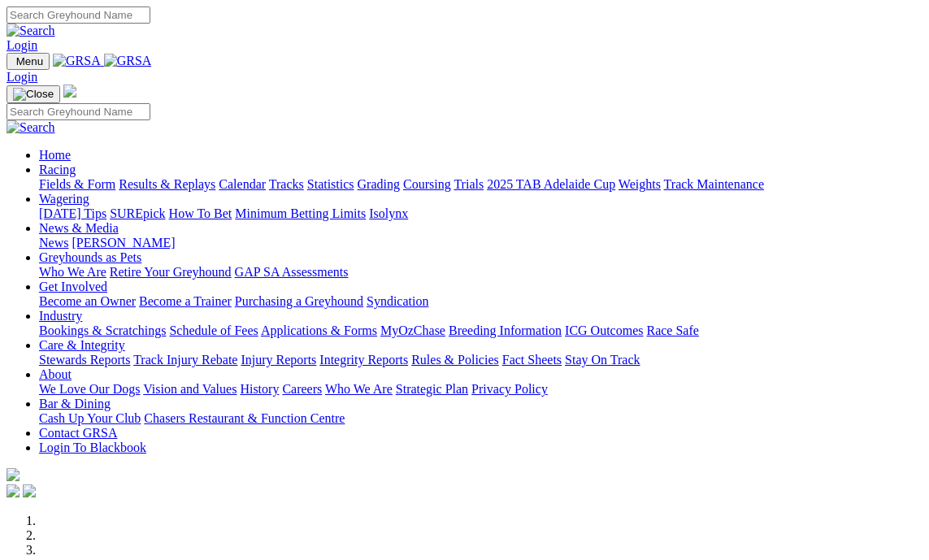 This screenshot has width=929, height=560. Describe the element at coordinates (413, 330) in the screenshot. I see `a: MyOzChase` at that location.